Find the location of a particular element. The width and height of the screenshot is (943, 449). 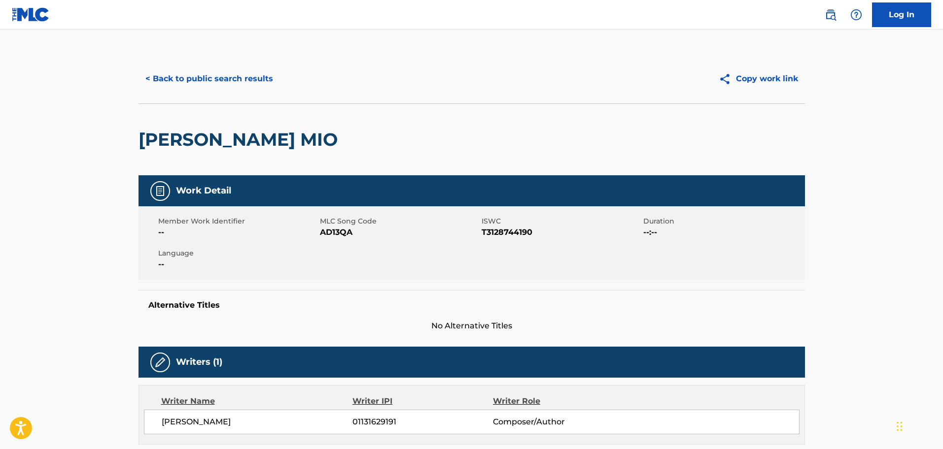

img: search is located at coordinates (830, 15).